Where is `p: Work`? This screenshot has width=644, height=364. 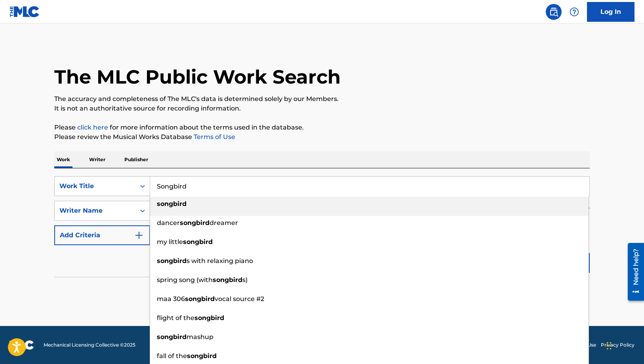 p: Work is located at coordinates (63, 160).